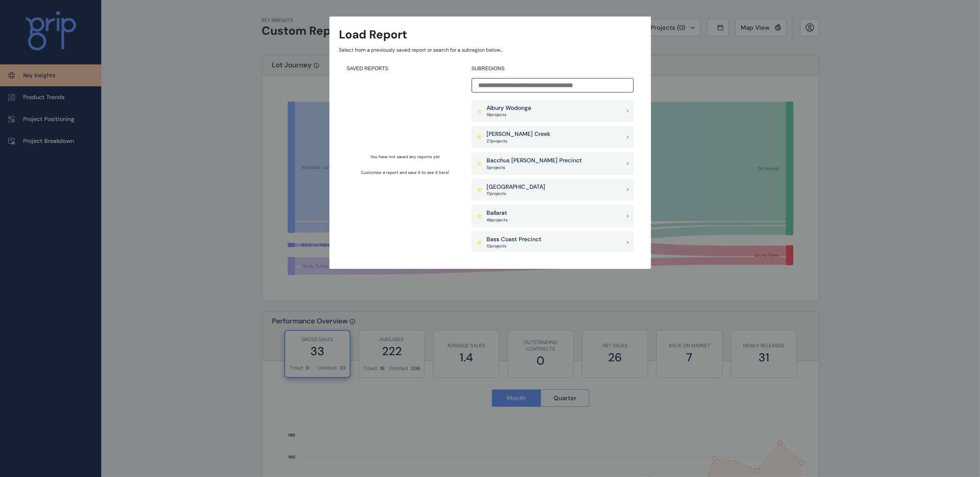 The image size is (980, 477). What do you see at coordinates (514, 239) in the screenshot?
I see `p: Bass Coast Precinct` at bounding box center [514, 239].